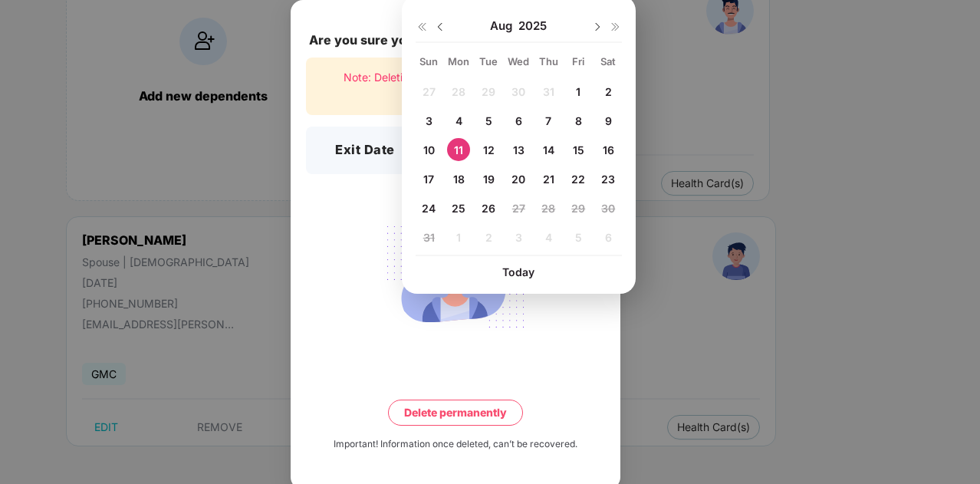 The image size is (980, 484). I want to click on span: 19, so click(489, 179).